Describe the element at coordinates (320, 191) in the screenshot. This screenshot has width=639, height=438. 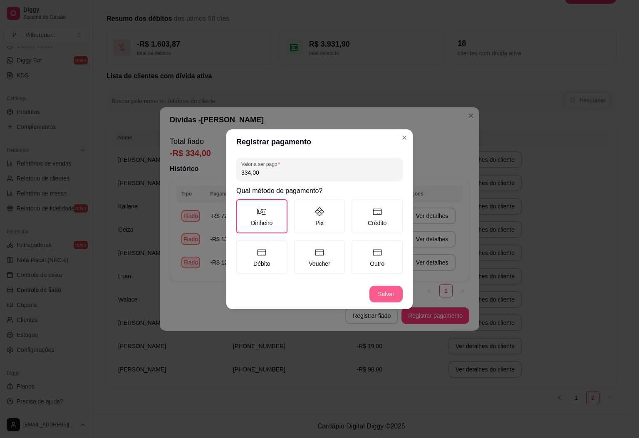
I see `h2: Qual método de pagamento?` at that location.